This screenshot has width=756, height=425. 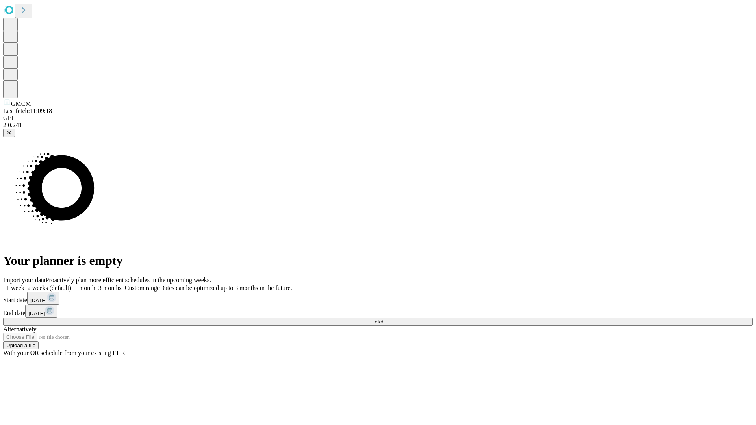 I want to click on span: 1 month, so click(x=85, y=288).